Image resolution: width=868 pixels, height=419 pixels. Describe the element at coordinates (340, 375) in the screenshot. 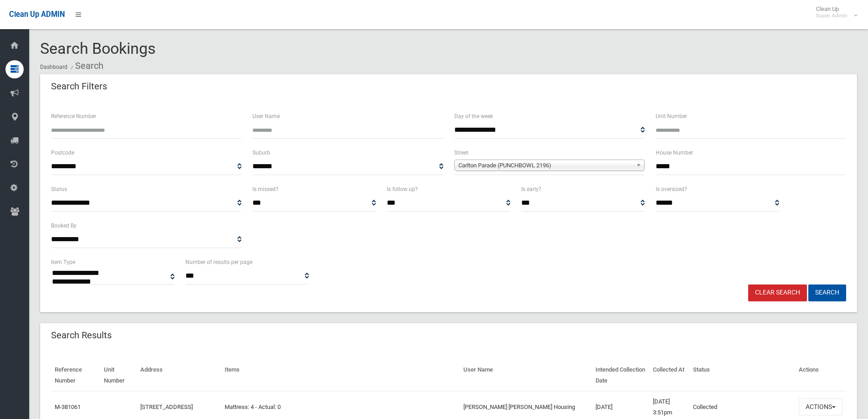

I see `th: Items` at that location.